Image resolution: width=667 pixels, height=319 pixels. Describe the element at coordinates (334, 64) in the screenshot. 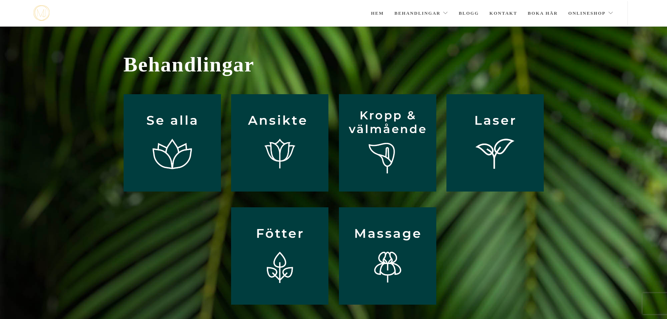

I see `span: Behandlingar` at that location.